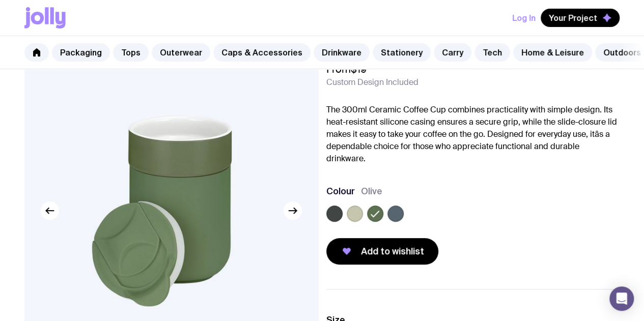 This screenshot has width=644, height=321. Describe the element at coordinates (452, 52) in the screenshot. I see `a: Carry` at that location.